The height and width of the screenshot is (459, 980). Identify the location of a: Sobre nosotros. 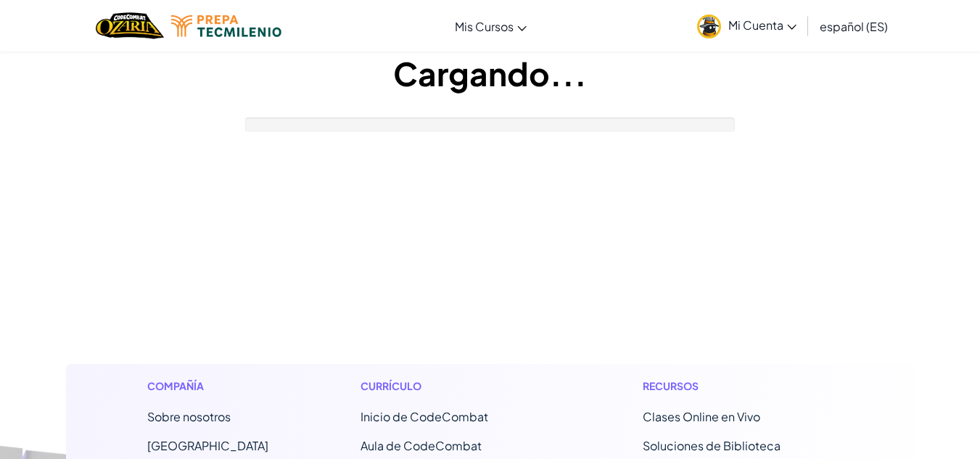
(189, 416).